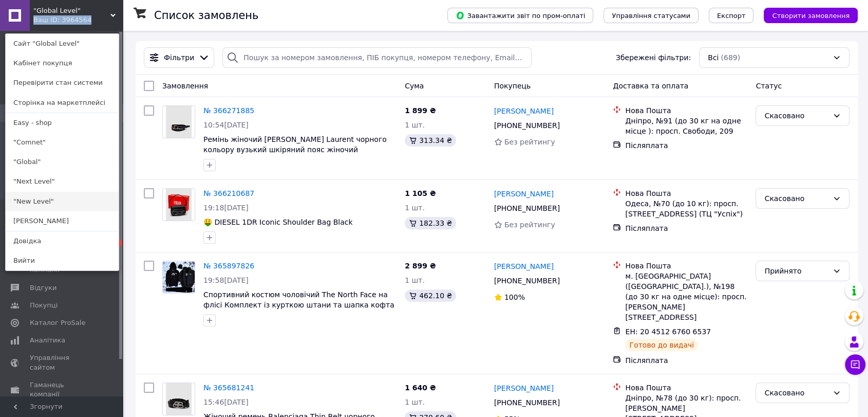 The image size is (868, 417). What do you see at coordinates (414, 86) in the screenshot?
I see `span: Cума` at bounding box center [414, 86].